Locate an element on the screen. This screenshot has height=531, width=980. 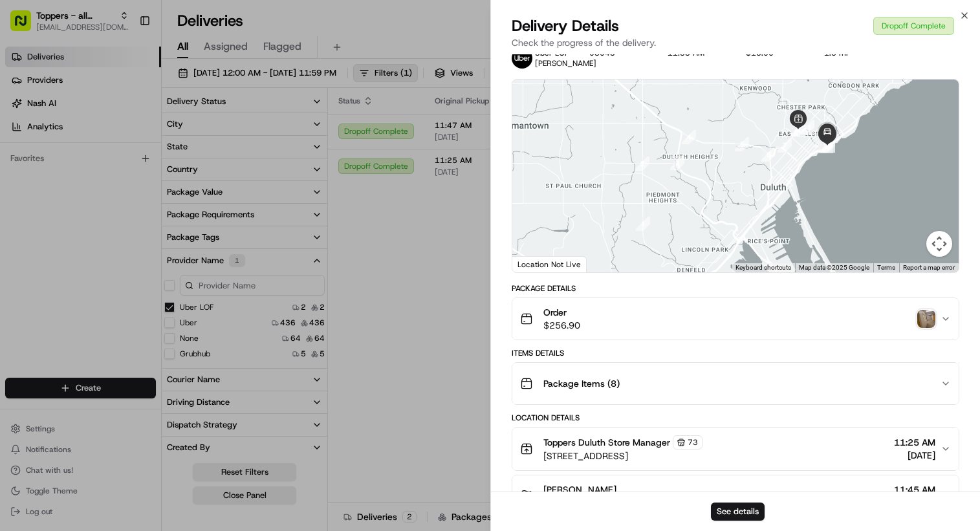
img: Google is located at coordinates (536, 263).